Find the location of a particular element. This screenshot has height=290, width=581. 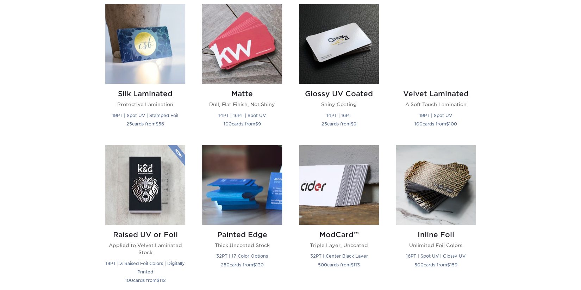

span: 112 is located at coordinates (163, 280).